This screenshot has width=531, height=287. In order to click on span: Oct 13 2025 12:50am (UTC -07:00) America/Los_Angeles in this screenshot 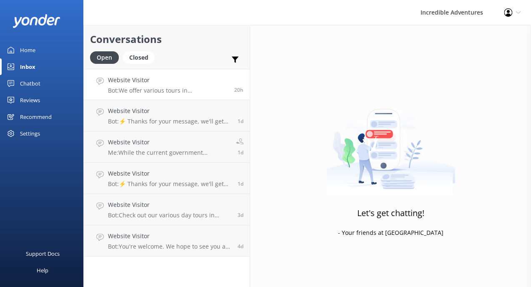, I will do `click(241, 184)`.